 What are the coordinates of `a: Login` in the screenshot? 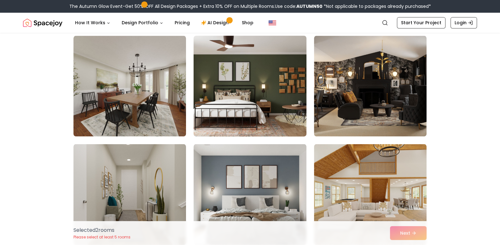 It's located at (464, 23).